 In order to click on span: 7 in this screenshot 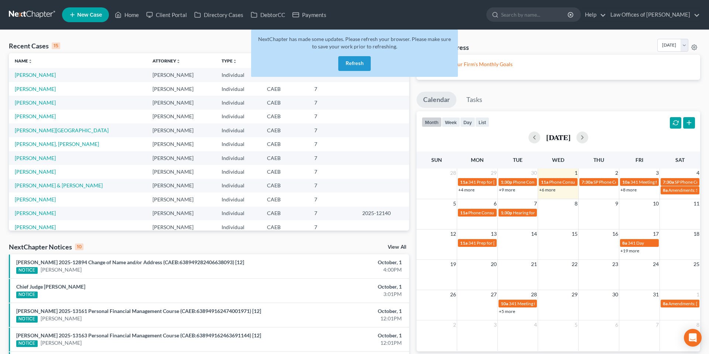, I will do `click(657, 324)`.